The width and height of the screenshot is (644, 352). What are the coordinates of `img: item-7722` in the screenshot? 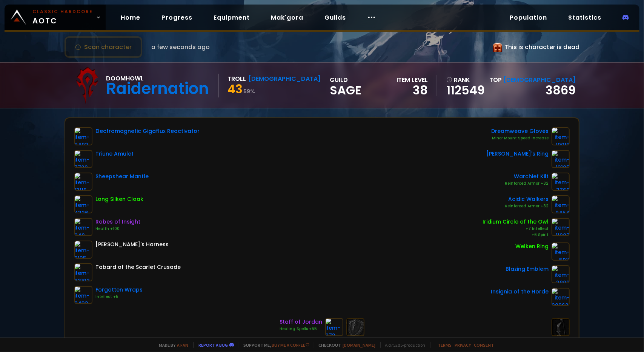 It's located at (83, 159).